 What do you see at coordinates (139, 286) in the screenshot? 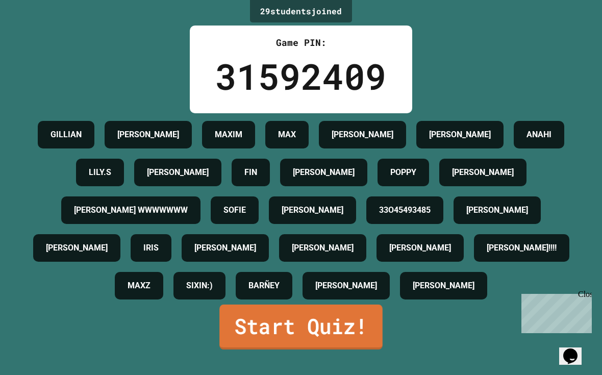
I see `h4: MAXZ` at bounding box center [139, 286].